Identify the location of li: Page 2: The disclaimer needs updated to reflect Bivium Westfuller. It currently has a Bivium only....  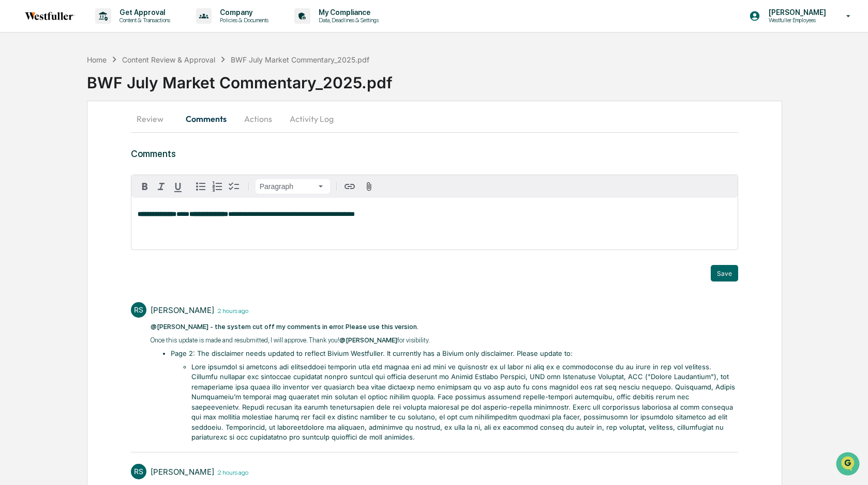
(454, 396).